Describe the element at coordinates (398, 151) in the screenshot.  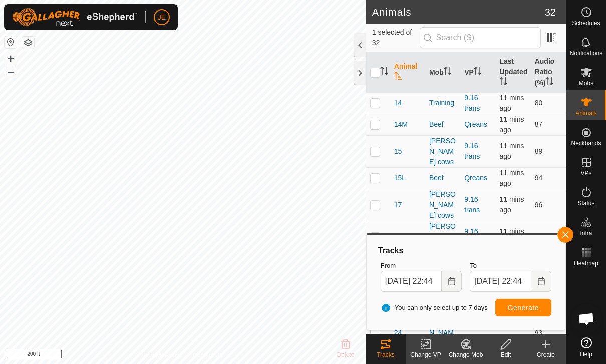
I see `span: 15` at that location.